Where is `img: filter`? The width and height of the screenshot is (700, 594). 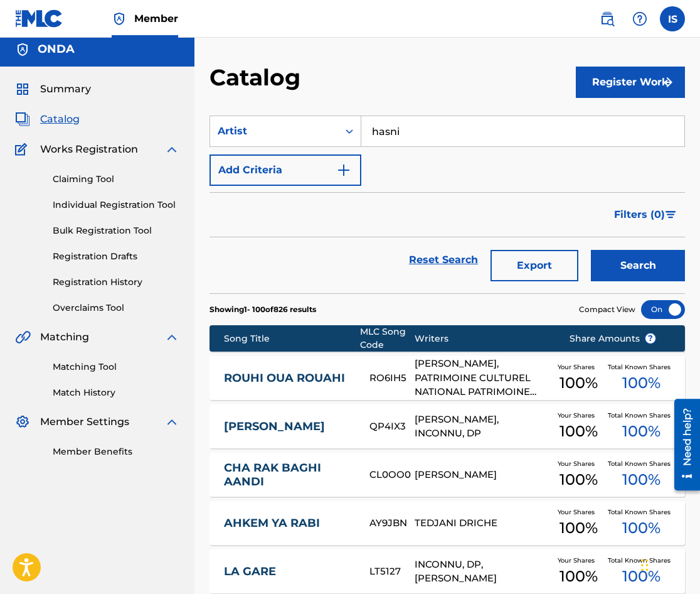
img: filter is located at coordinates (671, 214).